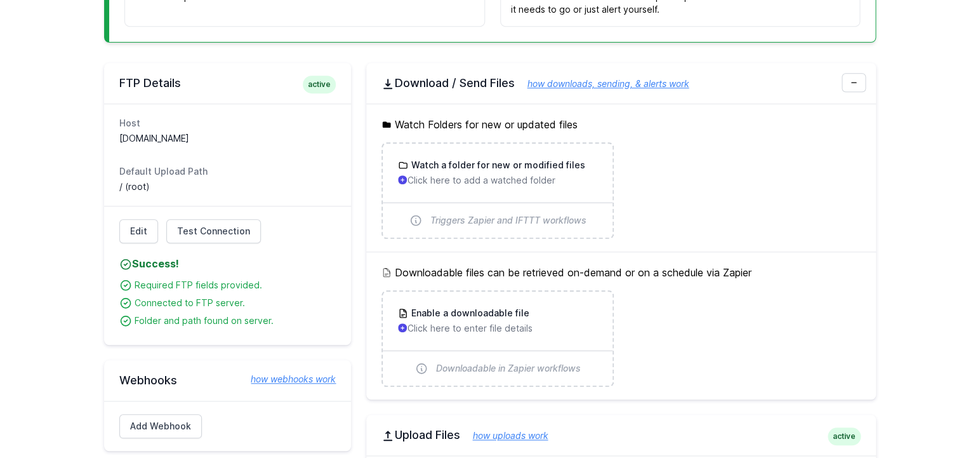  I want to click on p: Click here to enter file details, so click(497, 328).